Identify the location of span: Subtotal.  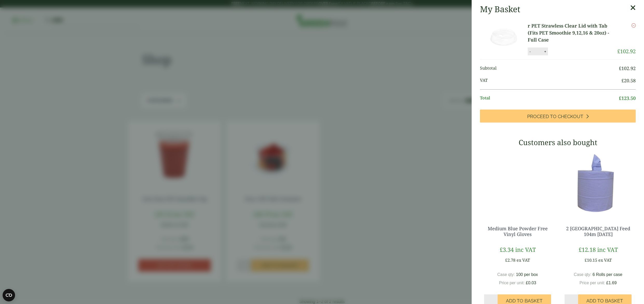
(549, 68).